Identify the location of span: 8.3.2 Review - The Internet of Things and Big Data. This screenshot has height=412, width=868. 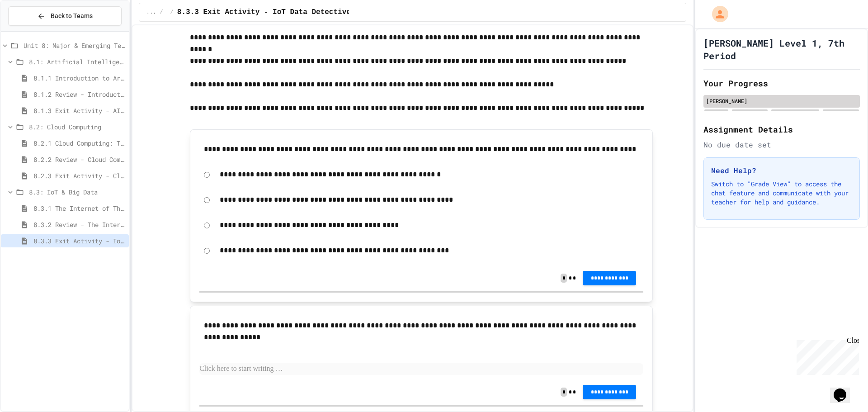
(79, 224).